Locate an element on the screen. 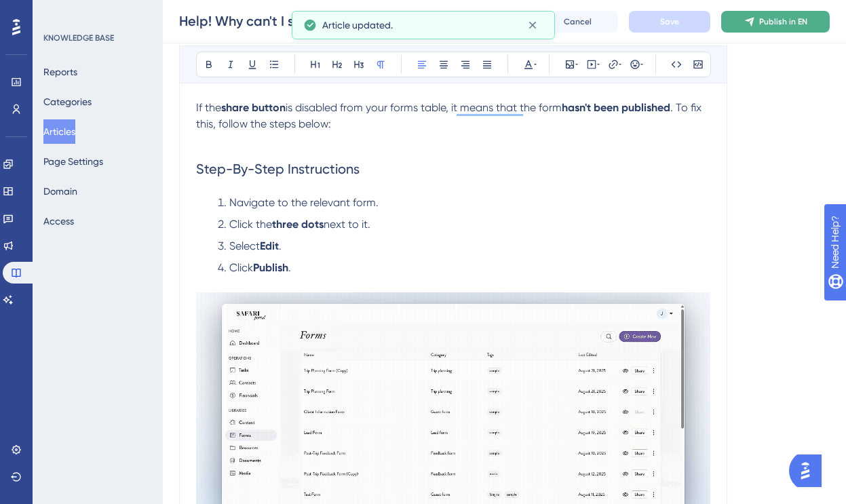 The width and height of the screenshot is (846, 504). button: Save is located at coordinates (669, 21).